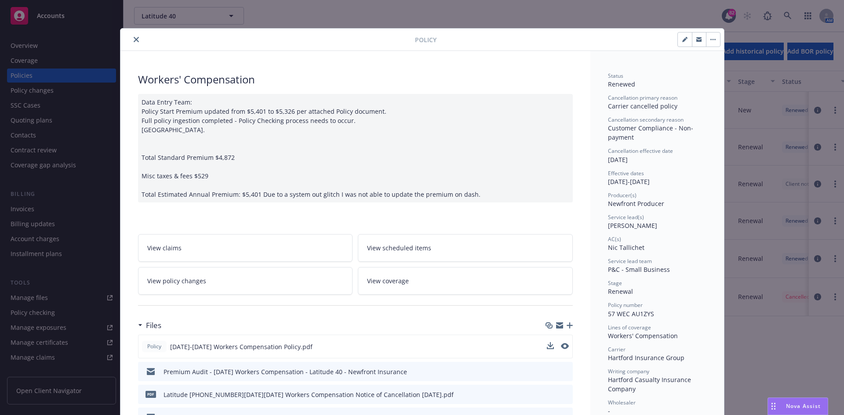 The image size is (844, 415). What do you see at coordinates (245, 281) in the screenshot?
I see `a: View policy changes` at bounding box center [245, 281].